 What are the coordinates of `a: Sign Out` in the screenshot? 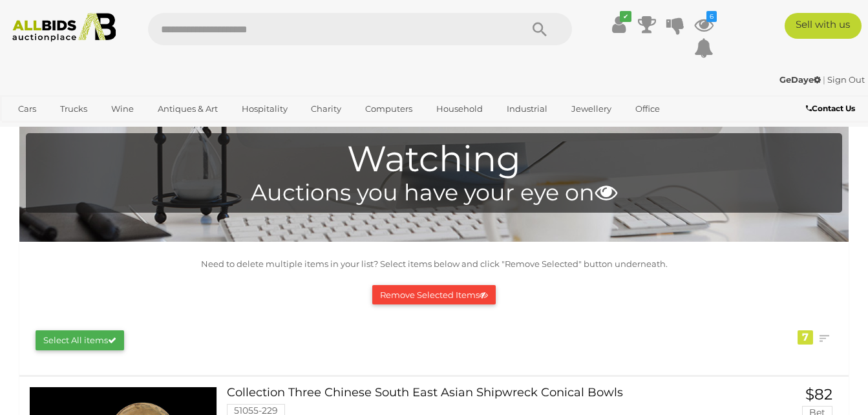 It's located at (846, 80).